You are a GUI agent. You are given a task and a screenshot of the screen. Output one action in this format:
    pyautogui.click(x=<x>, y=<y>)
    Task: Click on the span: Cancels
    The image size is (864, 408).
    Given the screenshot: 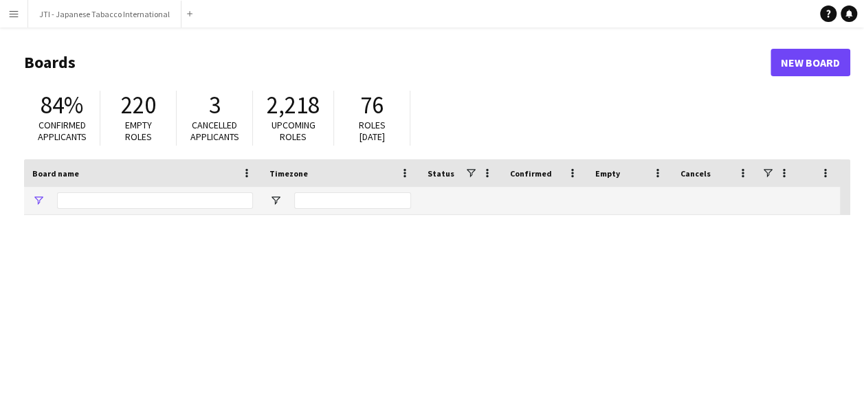 What is the action you would take?
    pyautogui.click(x=695, y=173)
    